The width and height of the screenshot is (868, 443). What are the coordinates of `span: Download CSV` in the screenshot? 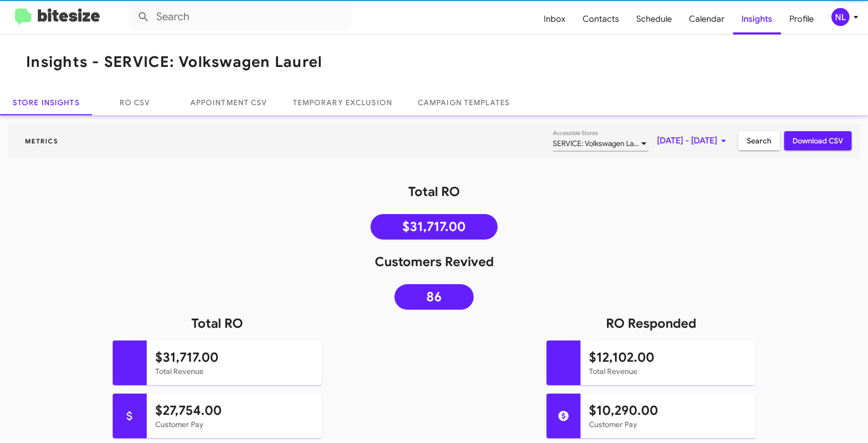 It's located at (817, 141).